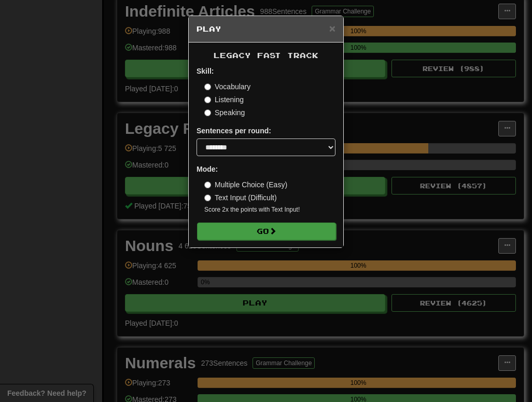 This screenshot has width=532, height=402. Describe the element at coordinates (207, 87) in the screenshot. I see `input: Vocabulary` at that location.